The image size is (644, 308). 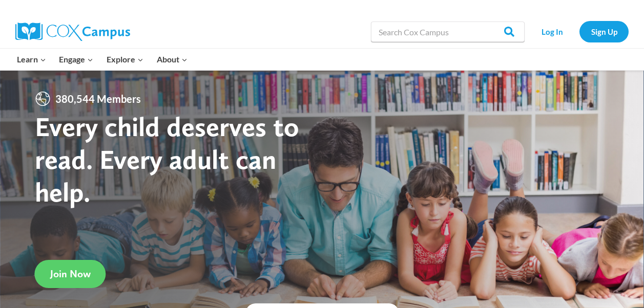 What do you see at coordinates (125, 59) in the screenshot?
I see `span: Explore` at bounding box center [125, 59].